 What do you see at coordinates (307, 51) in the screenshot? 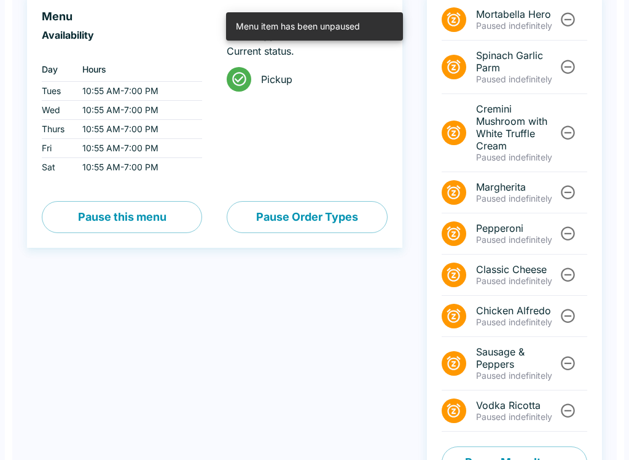
I see `p: Current status.` at bounding box center [307, 51].